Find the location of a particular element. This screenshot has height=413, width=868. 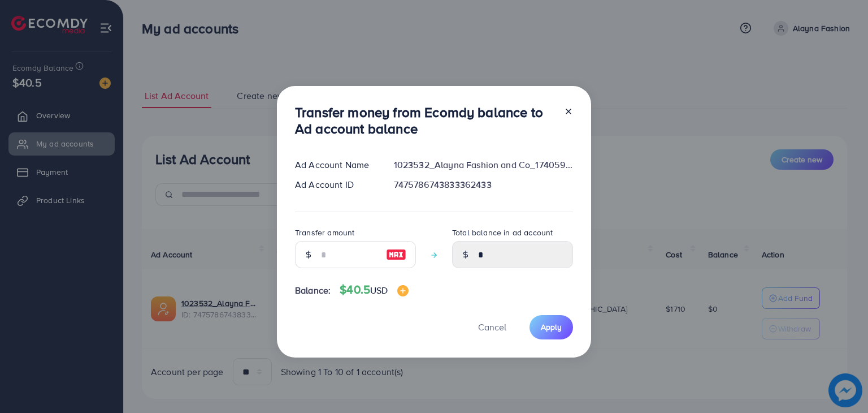

h3: Transfer money from Ecomdy balance to Ad account balance is located at coordinates (424, 120).